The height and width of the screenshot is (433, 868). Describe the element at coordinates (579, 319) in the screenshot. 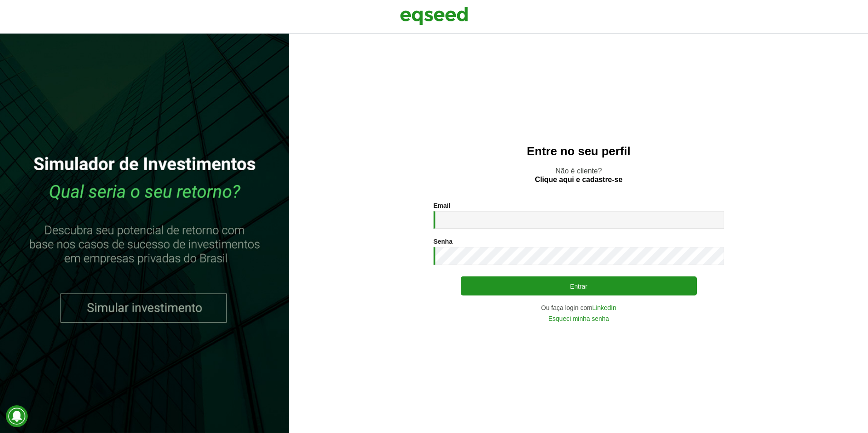

I see `a: Esqueci minha senha` at that location.